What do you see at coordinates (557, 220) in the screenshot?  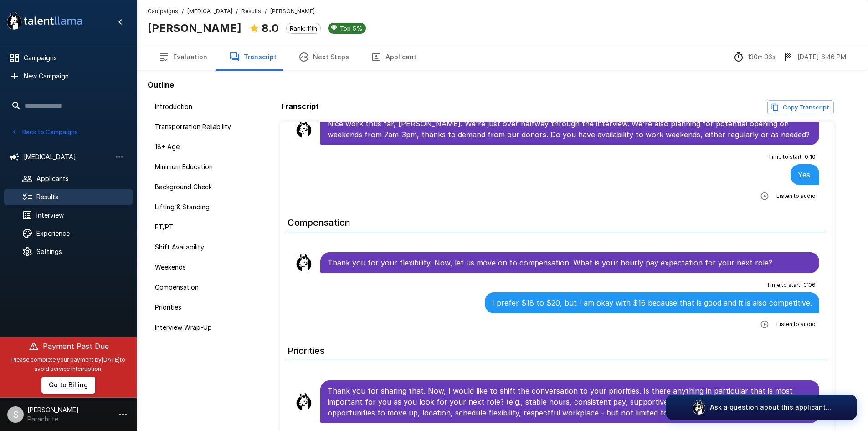 I see `h6: Compensation` at bounding box center [557, 220].